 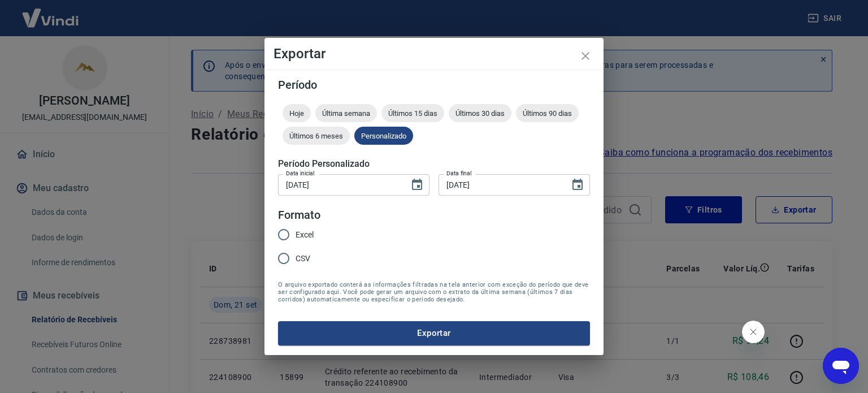 What do you see at coordinates (417, 185) in the screenshot?
I see `button: Choose date, selected date is 1 de set de 2025` at bounding box center [417, 185].